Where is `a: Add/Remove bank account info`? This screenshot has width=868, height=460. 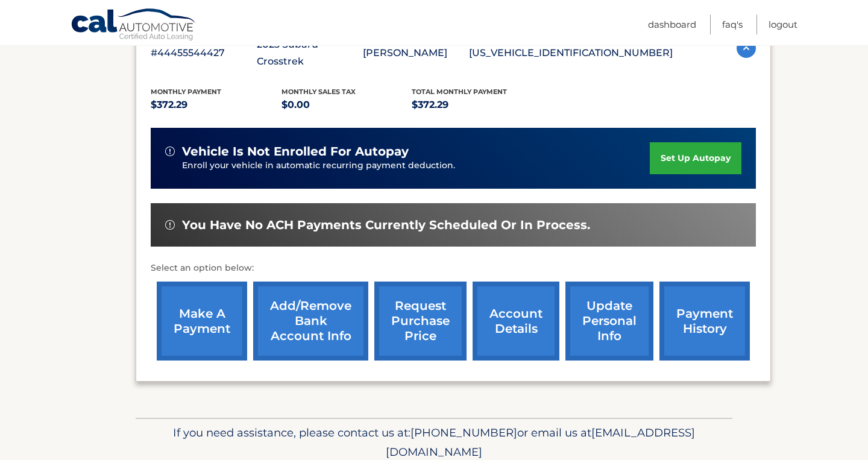 a: Add/Remove bank account info is located at coordinates (310, 320).